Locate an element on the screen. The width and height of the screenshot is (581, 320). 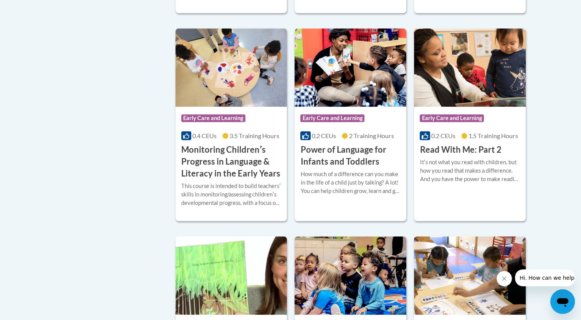
span: 1.5 Training Hours is located at coordinates (493, 136).